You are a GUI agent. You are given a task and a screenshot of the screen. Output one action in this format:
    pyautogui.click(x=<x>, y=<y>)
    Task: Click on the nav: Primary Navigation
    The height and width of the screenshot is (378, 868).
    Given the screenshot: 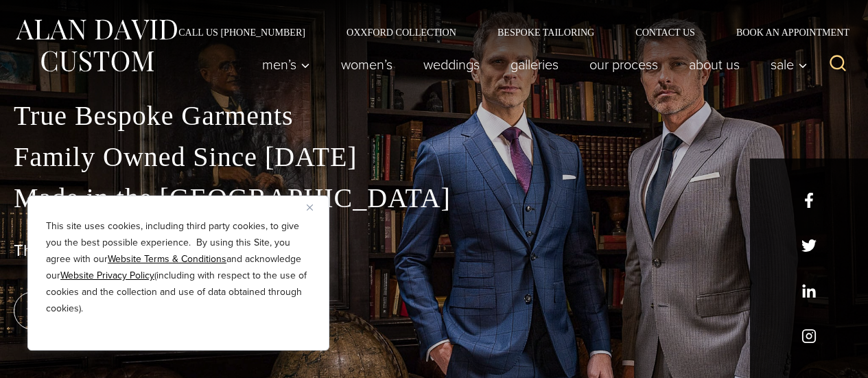 What is the action you would take?
    pyautogui.click(x=531, y=65)
    